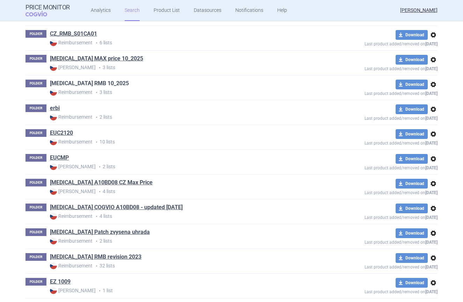 The image size is (463, 302). What do you see at coordinates (182, 290) in the screenshot?
I see `p: 1 list` at bounding box center [182, 290].